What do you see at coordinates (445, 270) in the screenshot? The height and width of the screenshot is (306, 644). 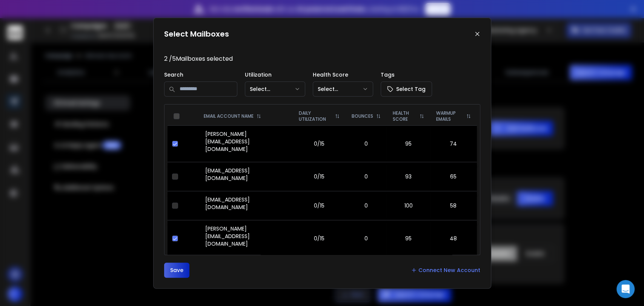 I see `a: Connect New Account` at bounding box center [445, 270].